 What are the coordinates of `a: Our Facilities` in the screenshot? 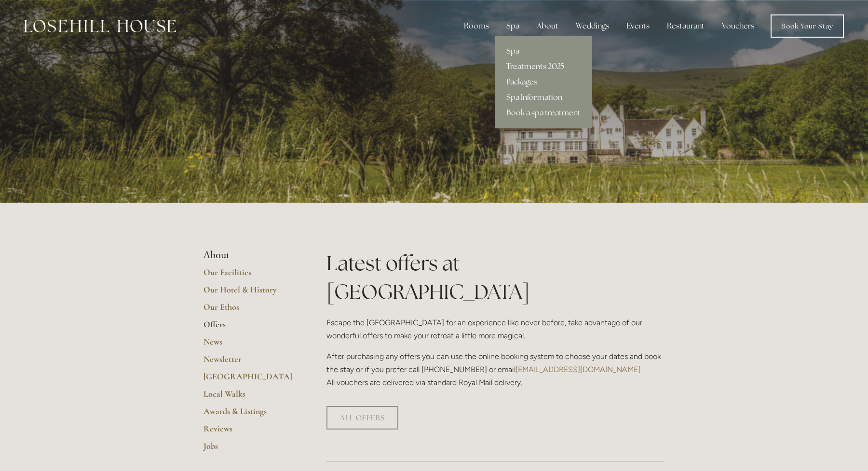 It's located at (249, 275).